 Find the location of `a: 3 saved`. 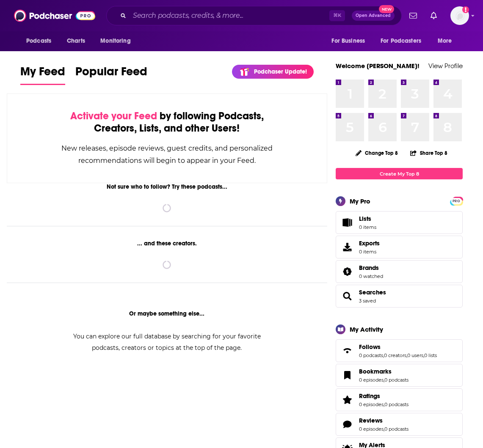

a: 3 saved is located at coordinates (367, 301).